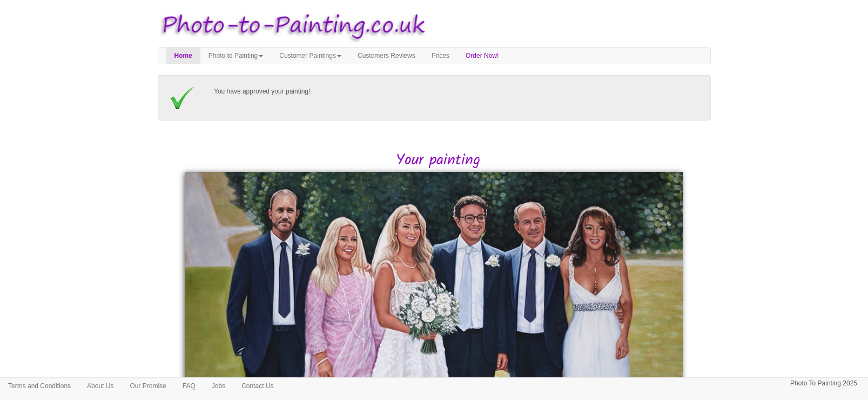 This screenshot has width=868, height=400. What do you see at coordinates (236, 56) in the screenshot?
I see `a: Photo to Painting` at bounding box center [236, 56].